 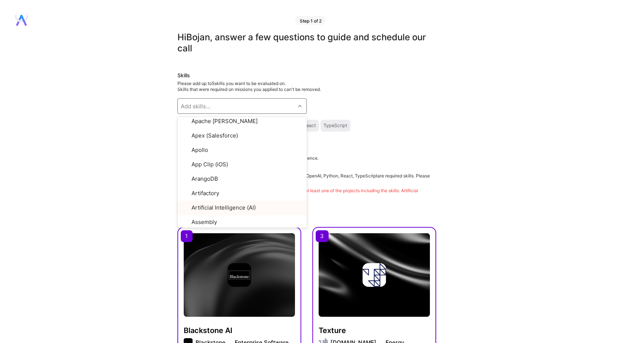 What do you see at coordinates (242, 193) in the screenshot?
I see `div: Artifactory` at bounding box center [242, 193].